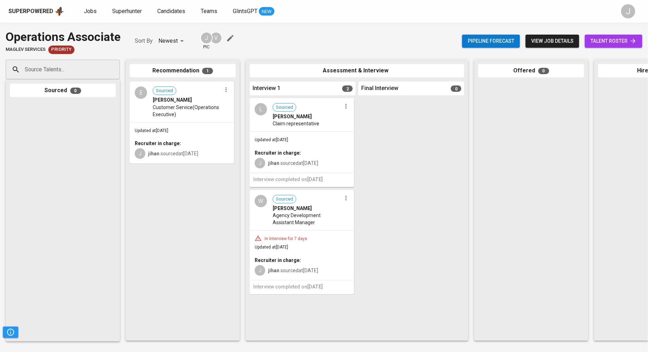  What do you see at coordinates (61, 50) in the screenshot?
I see `div: New Job received from Demand Team` at bounding box center [61, 50].